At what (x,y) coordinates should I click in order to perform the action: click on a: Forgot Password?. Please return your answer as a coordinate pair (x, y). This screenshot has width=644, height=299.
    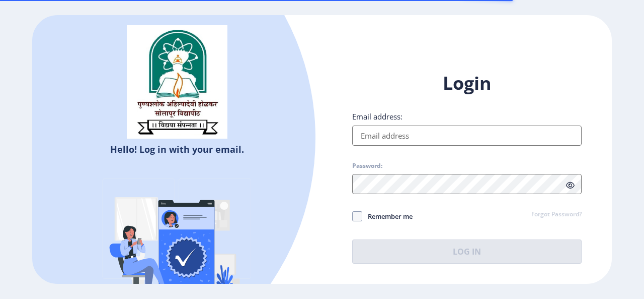
    Looking at the image, I should click on (557, 214).